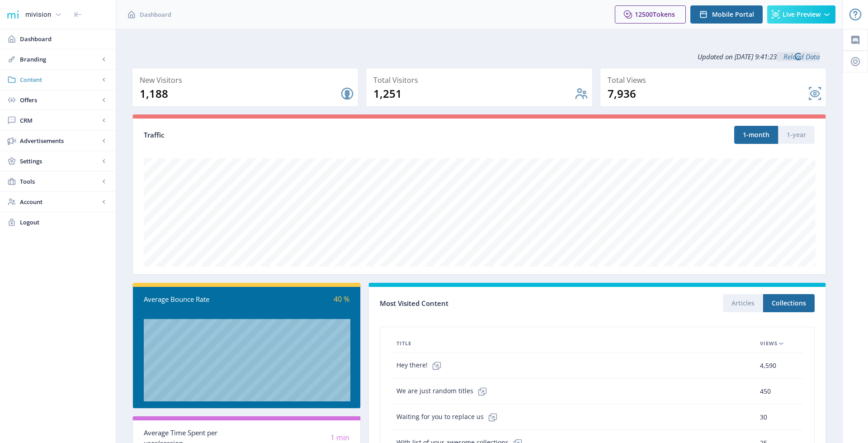 This screenshot has width=868, height=443. What do you see at coordinates (449, 417) in the screenshot?
I see `span: Waiting for you to replace us` at bounding box center [449, 417].